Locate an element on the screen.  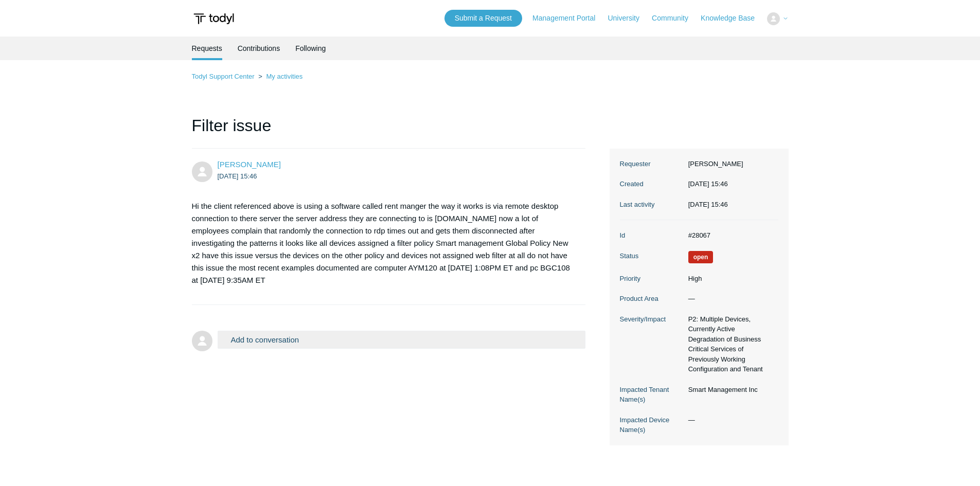
span: Yuda yuda is located at coordinates (249, 165).